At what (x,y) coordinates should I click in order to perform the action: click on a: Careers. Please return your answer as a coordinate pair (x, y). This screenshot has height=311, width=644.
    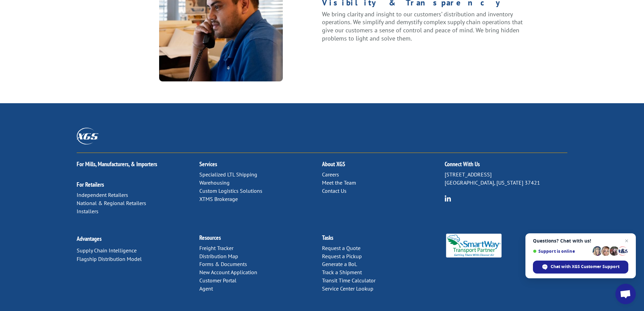
    Looking at the image, I should click on (330, 174).